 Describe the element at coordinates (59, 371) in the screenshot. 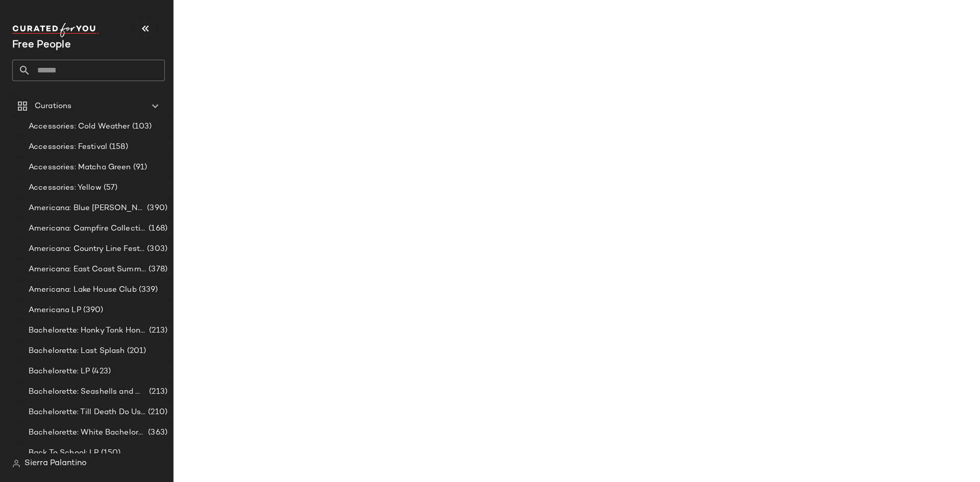

I see `span: Bachelorette: LP` at that location.